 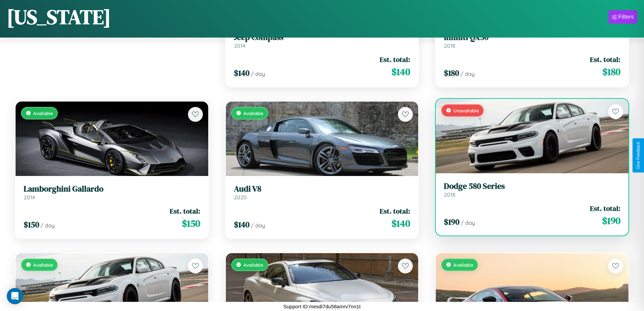 I want to click on h3: Jeep Compass, so click(x=322, y=37).